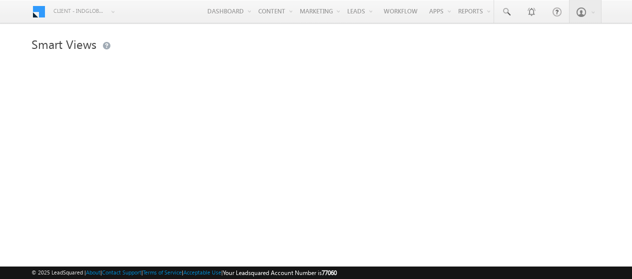  Describe the element at coordinates (162, 272) in the screenshot. I see `a: Terms of Service` at that location.